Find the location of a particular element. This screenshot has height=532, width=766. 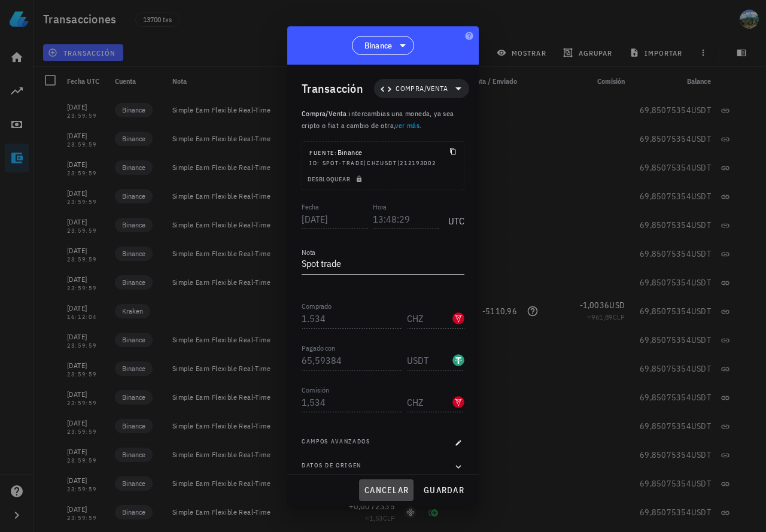

span: Desbloquear is located at coordinates (336, 179).